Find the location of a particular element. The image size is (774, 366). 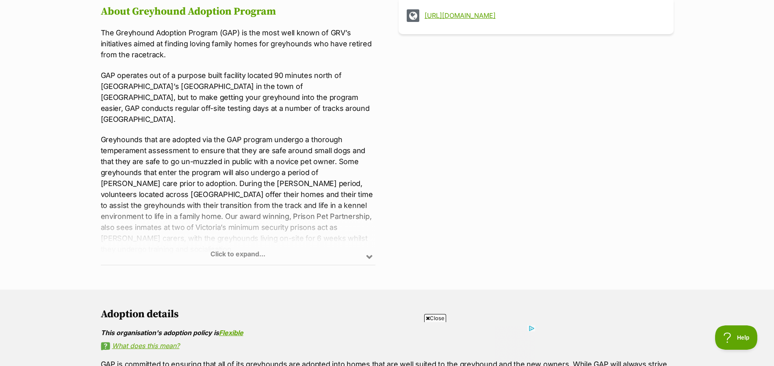

p: The Greyhound Adoption Program (GAP) is the most well known of GRV’s initiatives aimed at finding... is located at coordinates (238, 43).